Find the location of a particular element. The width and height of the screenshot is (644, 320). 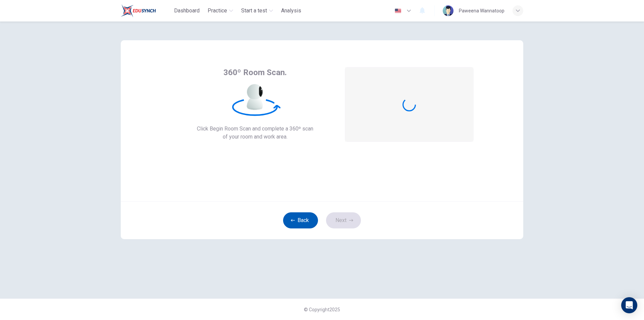

img: Profile picture is located at coordinates (448, 11).